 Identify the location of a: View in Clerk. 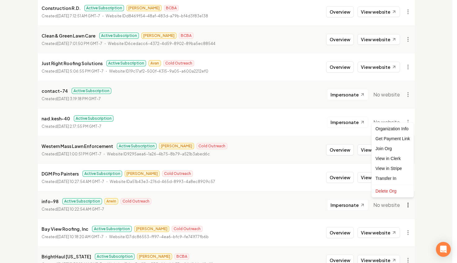
(392, 158).